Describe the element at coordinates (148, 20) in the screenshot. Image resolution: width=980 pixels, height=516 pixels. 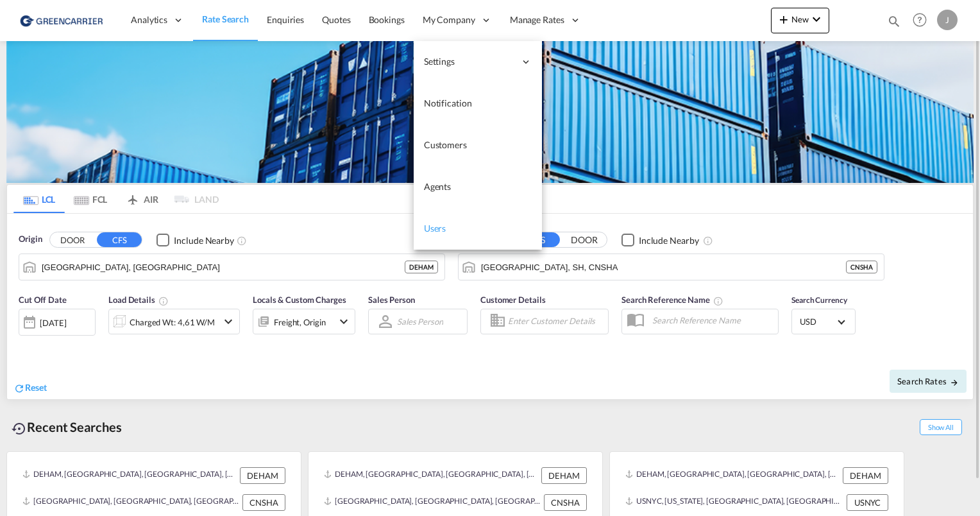
I see `span: Analytics` at that location.